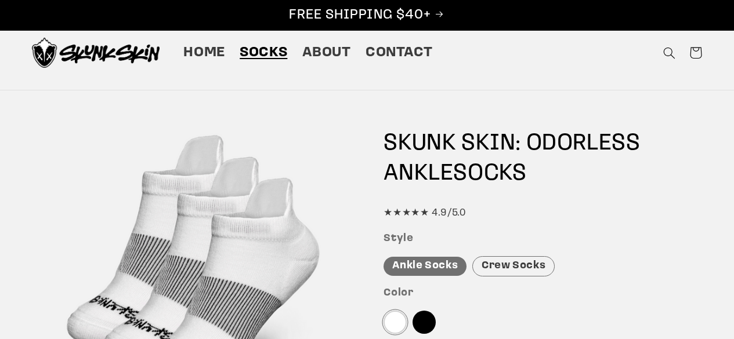 Image resolution: width=734 pixels, height=339 pixels. I want to click on h3: Style, so click(542, 239).